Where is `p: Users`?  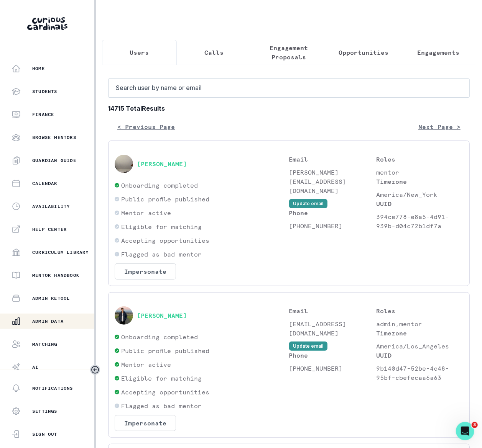 p: Users is located at coordinates (140, 52).